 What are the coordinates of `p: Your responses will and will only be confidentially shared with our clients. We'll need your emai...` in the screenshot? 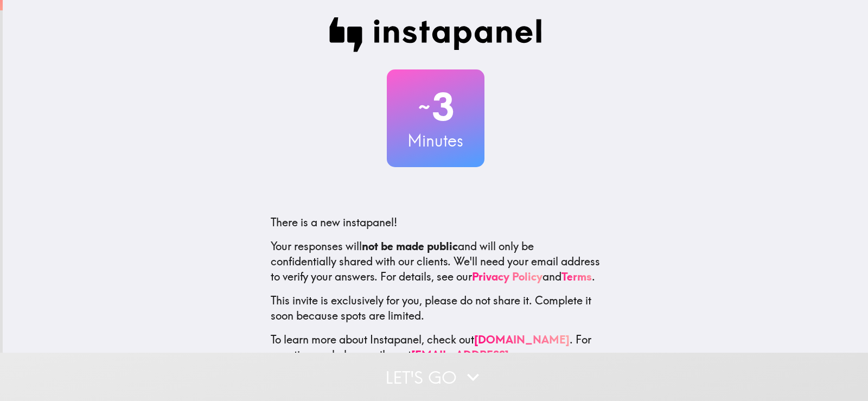 It's located at (436, 262).